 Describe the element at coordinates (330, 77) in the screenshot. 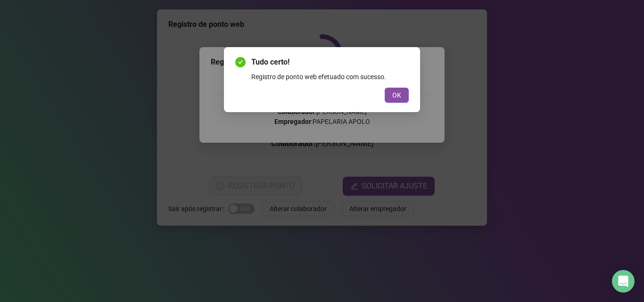

I see `div: Registro de ponto web efetuado com sucesso.` at that location.